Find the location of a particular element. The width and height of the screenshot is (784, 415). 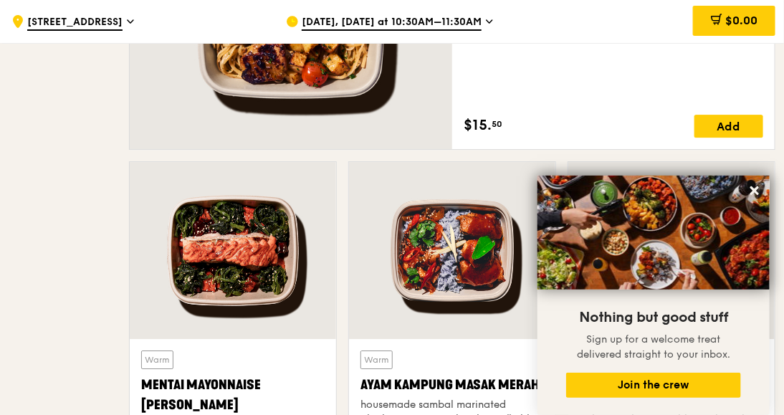

div: Add is located at coordinates (729, 126).